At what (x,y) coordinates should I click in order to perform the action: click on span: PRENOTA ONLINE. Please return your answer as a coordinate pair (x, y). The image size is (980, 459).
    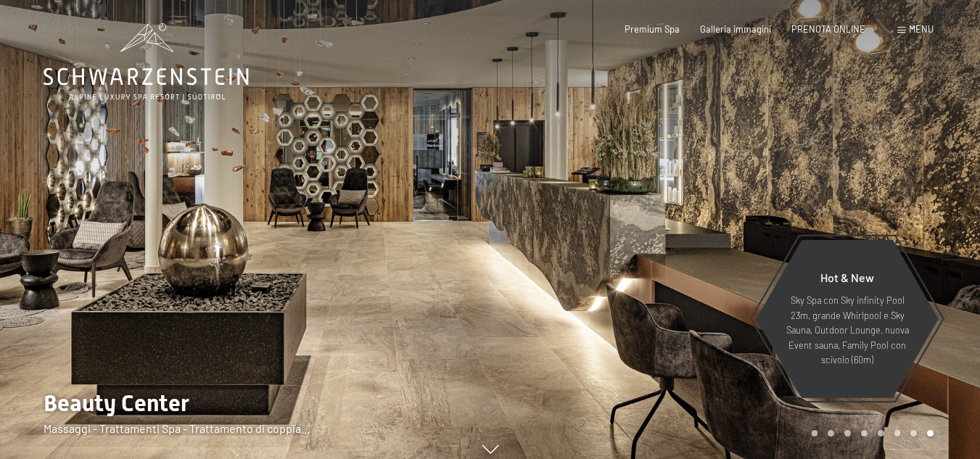
    Looking at the image, I should click on (828, 29).